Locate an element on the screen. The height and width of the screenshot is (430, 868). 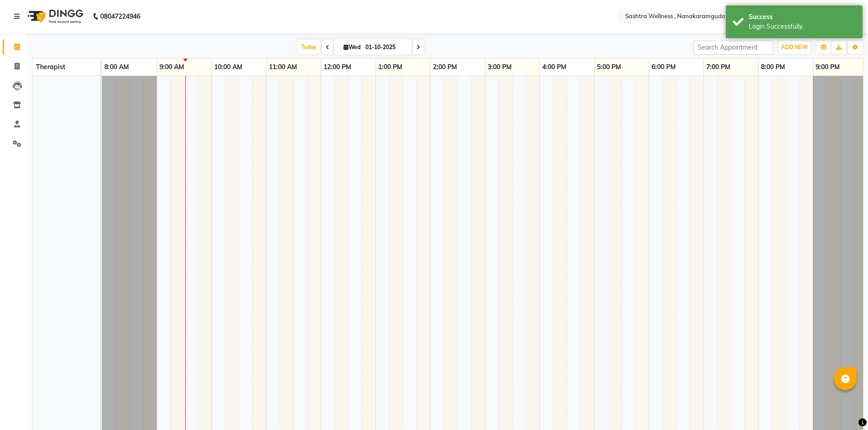
a: 3:00 PM is located at coordinates (500, 67).